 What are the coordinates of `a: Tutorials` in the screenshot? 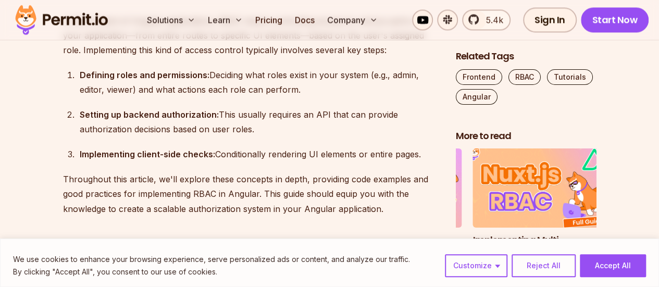 It's located at (570, 77).